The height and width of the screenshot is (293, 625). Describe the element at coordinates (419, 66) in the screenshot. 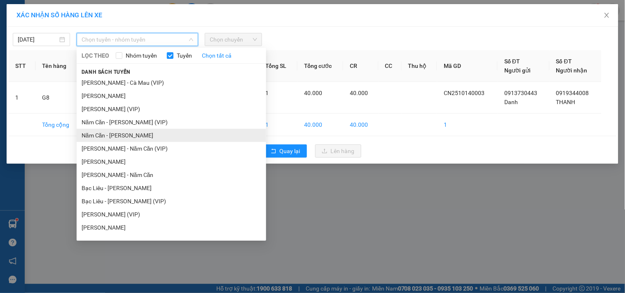

I see `th: Thu hộ` at that location.